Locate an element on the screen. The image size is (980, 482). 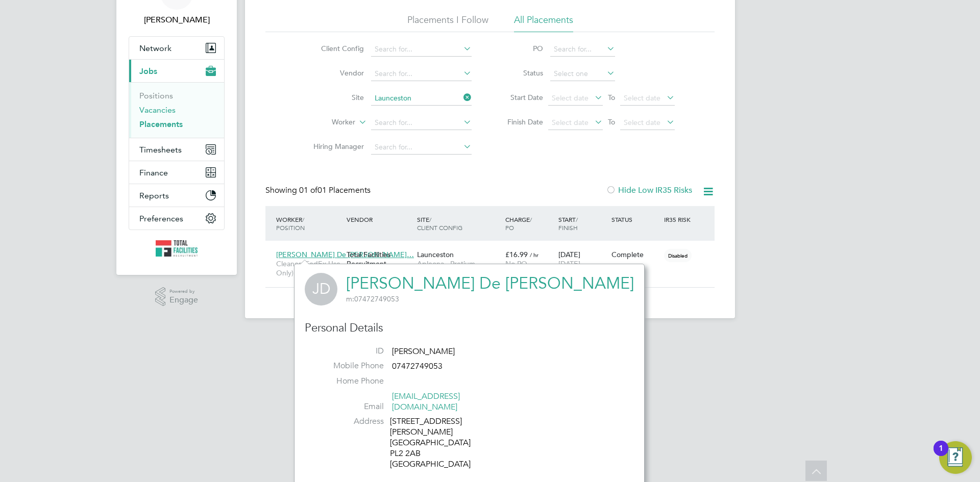
a: Positions is located at coordinates (156, 95).